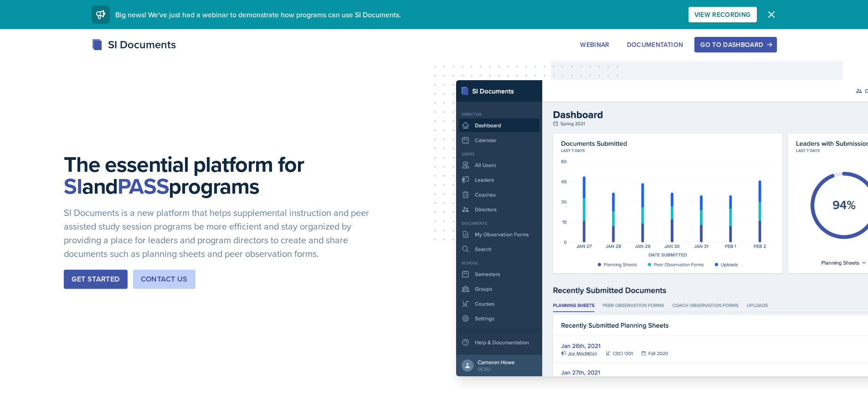 Image resolution: width=868 pixels, height=415 pixels. Describe the element at coordinates (595, 45) in the screenshot. I see `button: Webinar` at that location.